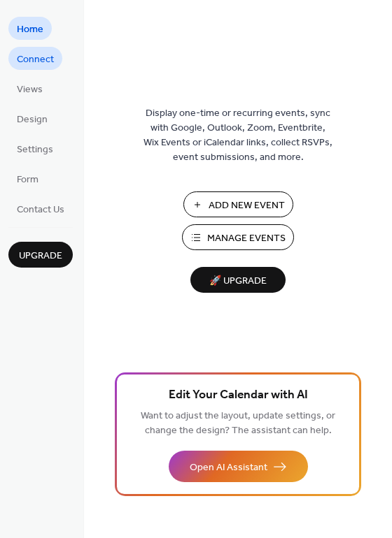 Image resolution: width=392 pixels, height=538 pixels. What do you see at coordinates (238, 396) in the screenshot?
I see `span: Edit Your Calendar with AI` at bounding box center [238, 396].